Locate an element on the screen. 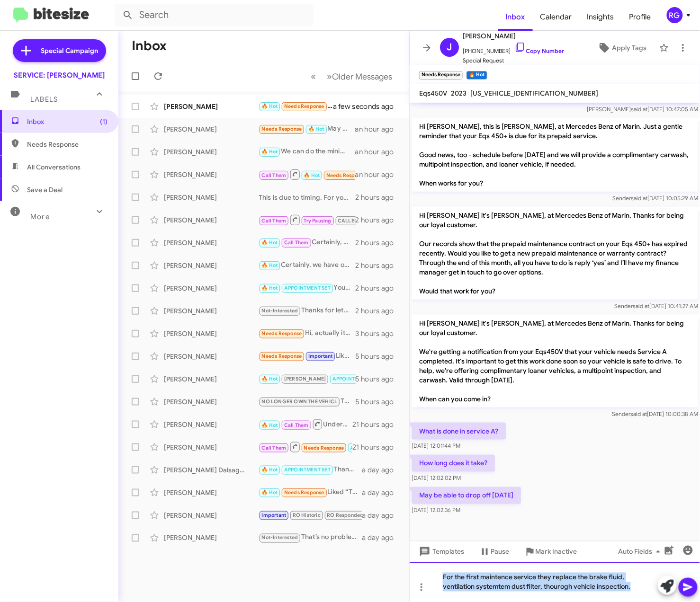  div: Great, thank you. When you're ready, reply to this text and we’ll schedule your appointment. We o... is located at coordinates (307, 220).